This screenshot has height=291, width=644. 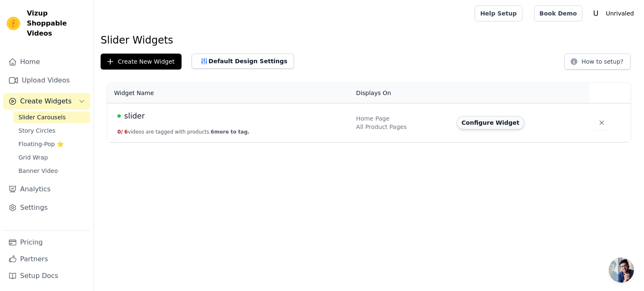 I want to click on a: Partners, so click(x=47, y=259).